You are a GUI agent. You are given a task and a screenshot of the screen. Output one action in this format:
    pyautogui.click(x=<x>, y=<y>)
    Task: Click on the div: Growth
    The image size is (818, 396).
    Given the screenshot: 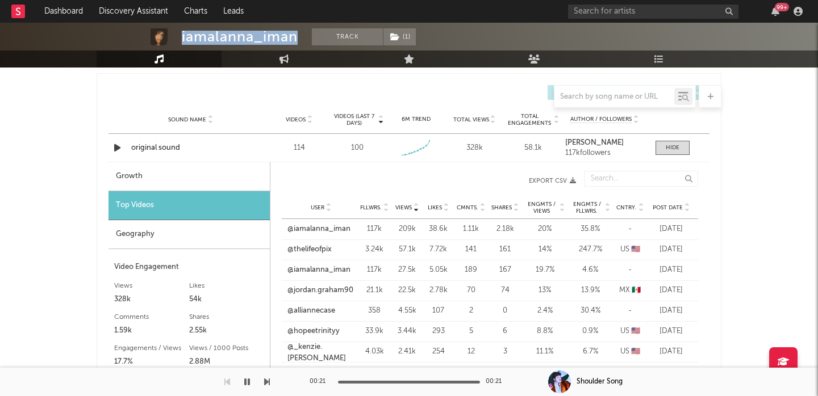 What is the action you would take?
    pyautogui.click(x=189, y=177)
    